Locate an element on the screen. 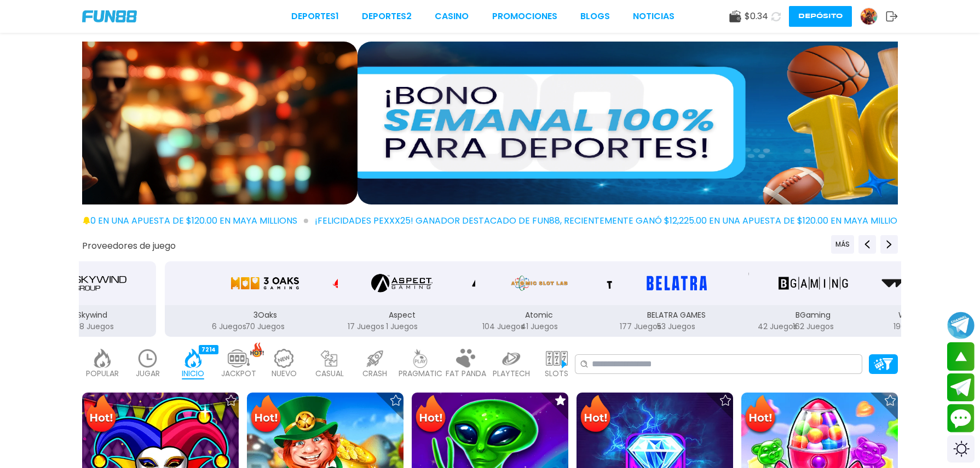 The height and width of the screenshot is (468, 980). span: ¡FELICIDADES pexxx25! GANADOR DESTACADO DE FUN88, RECIENTEMENTE GANÓ $12,225.00 EN UNA APUESTA DE... is located at coordinates (617, 221).